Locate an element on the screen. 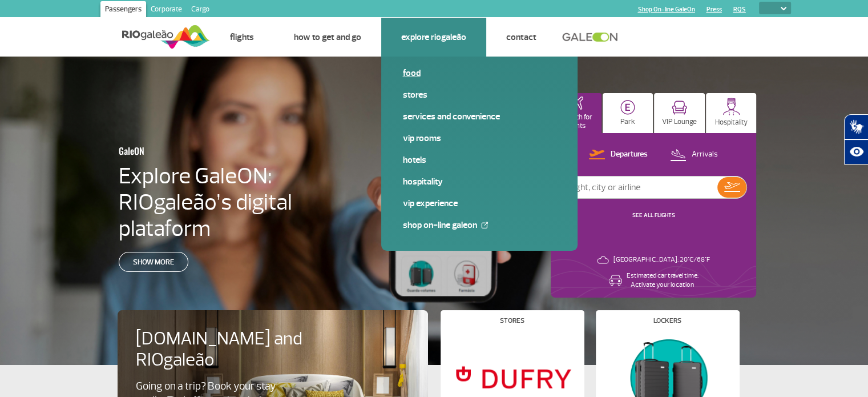  p: Estimated car travel time: Activate your location is located at coordinates (663, 280).